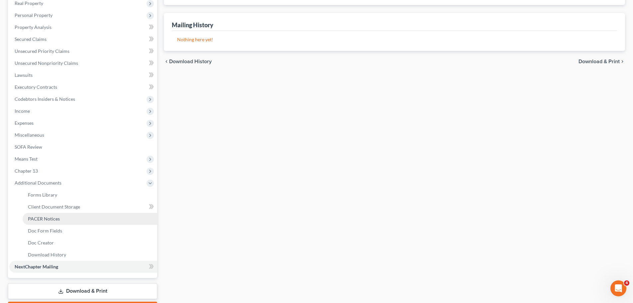 The width and height of the screenshot is (633, 303). I want to click on span: Unsecured Nonpriority Claims, so click(46, 63).